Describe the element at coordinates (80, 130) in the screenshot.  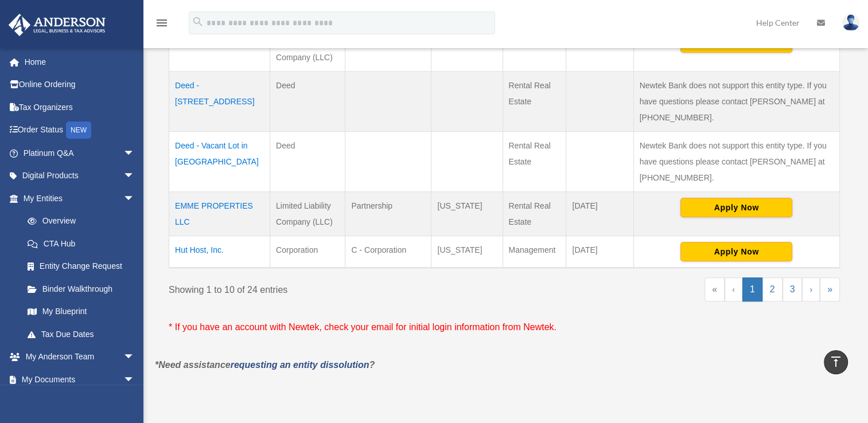
I see `a: Order StatusNEW` at that location.